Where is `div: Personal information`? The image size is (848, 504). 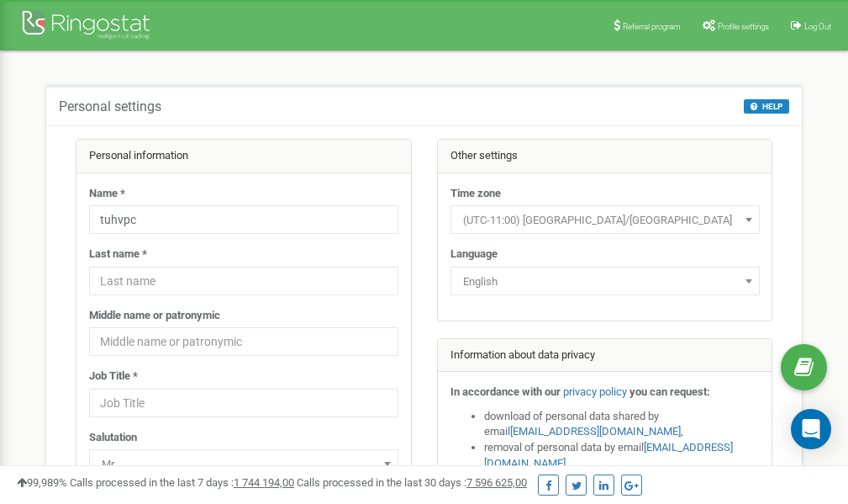
div: Personal information is located at coordinates (244, 156).